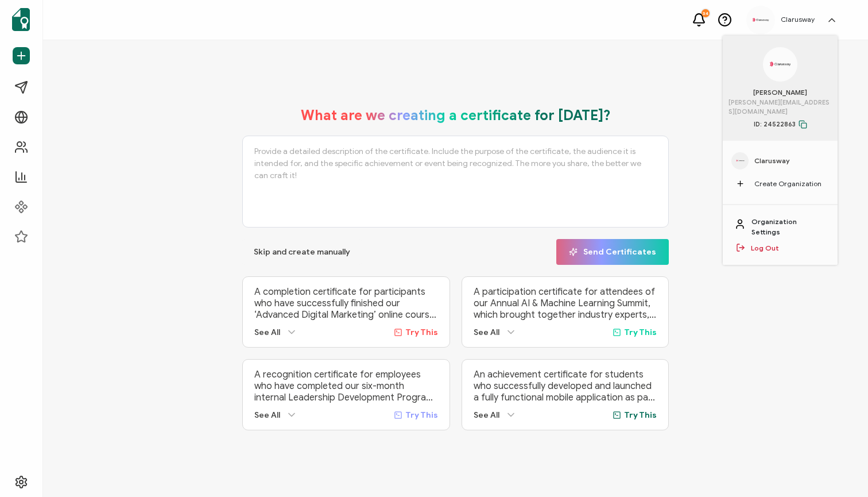 This screenshot has width=868, height=497. Describe the element at coordinates (789, 227) in the screenshot. I see `a: Organization Settings` at that location.